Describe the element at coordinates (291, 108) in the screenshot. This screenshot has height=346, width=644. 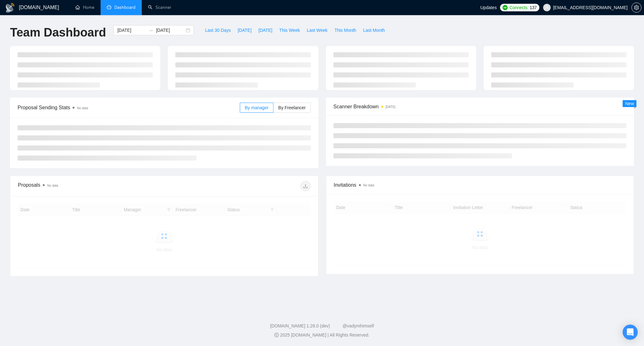
I see `span: By Freelancer` at that location.